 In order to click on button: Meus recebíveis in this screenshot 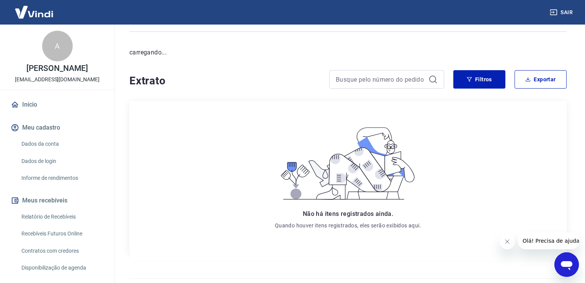, I will do `click(57, 200)`.